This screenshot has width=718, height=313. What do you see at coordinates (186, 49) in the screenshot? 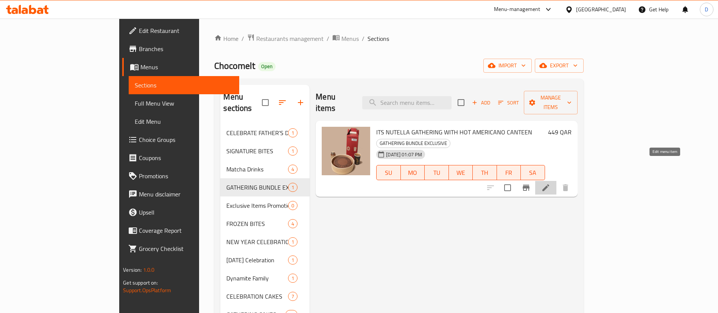
I see `span: Branches` at bounding box center [186, 49].